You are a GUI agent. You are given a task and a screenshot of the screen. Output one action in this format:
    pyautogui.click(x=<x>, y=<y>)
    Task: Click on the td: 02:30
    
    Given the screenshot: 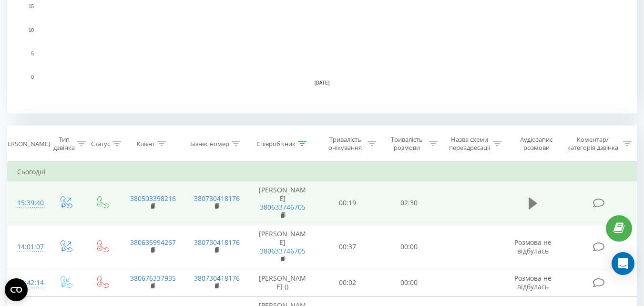 What is the action you would take?
    pyautogui.click(x=409, y=203)
    